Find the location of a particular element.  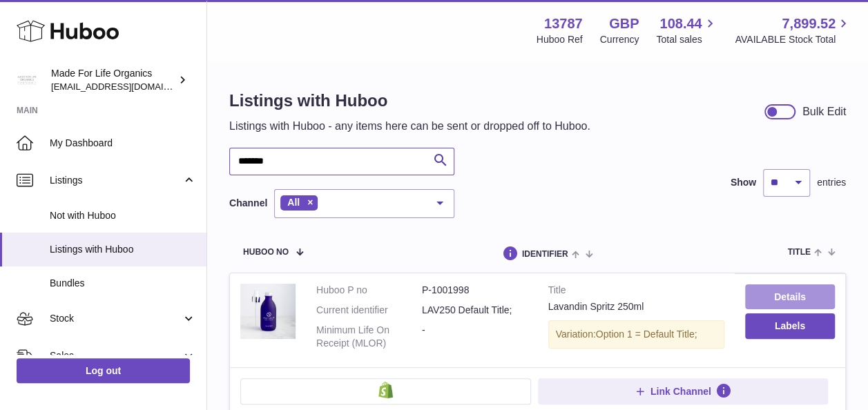

span: Huboo no is located at coordinates (266, 252).